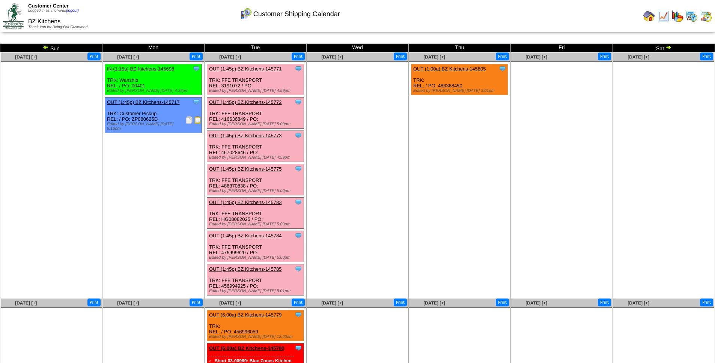  I want to click on td: Fri, so click(561, 48).